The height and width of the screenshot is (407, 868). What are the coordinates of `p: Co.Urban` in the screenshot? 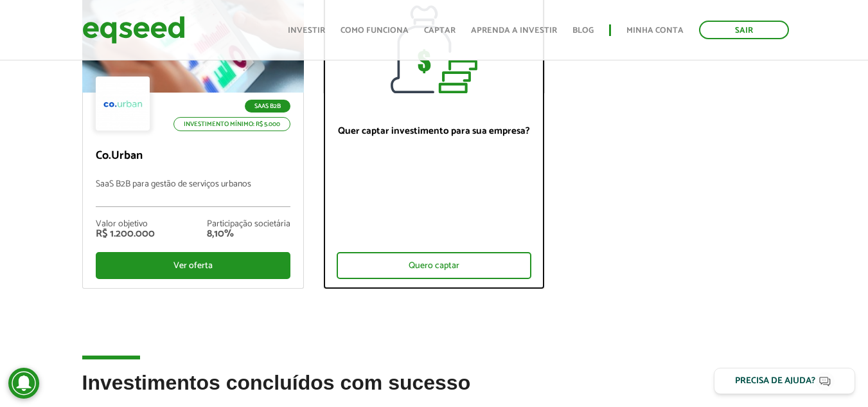 It's located at (192, 157).